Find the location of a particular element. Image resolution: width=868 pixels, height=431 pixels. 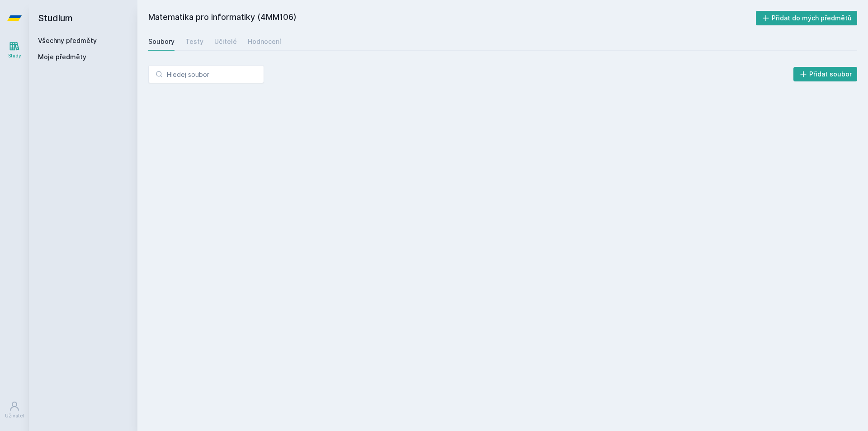

button: Přidat do mých předmětů is located at coordinates (806, 18).